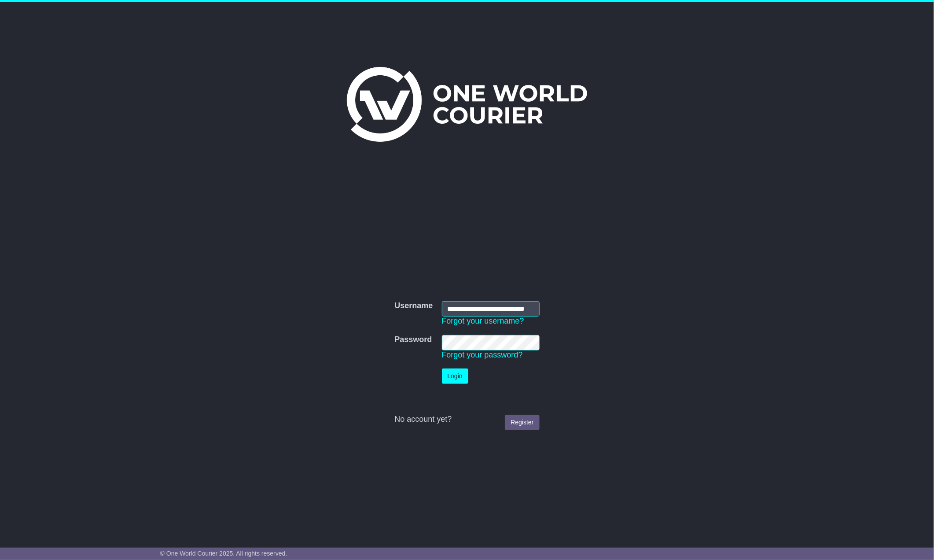  I want to click on button: Login, so click(455, 376).